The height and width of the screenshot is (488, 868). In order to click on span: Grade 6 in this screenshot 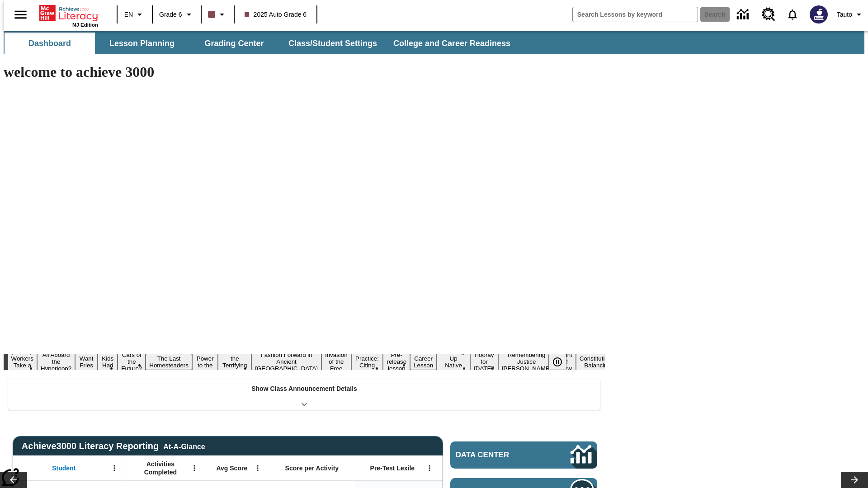, I will do `click(171, 14)`.